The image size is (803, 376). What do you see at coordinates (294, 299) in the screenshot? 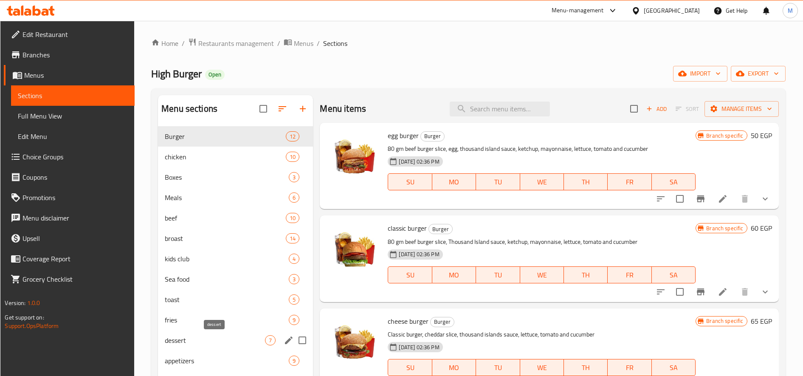
I see `span: 5` at bounding box center [294, 299].